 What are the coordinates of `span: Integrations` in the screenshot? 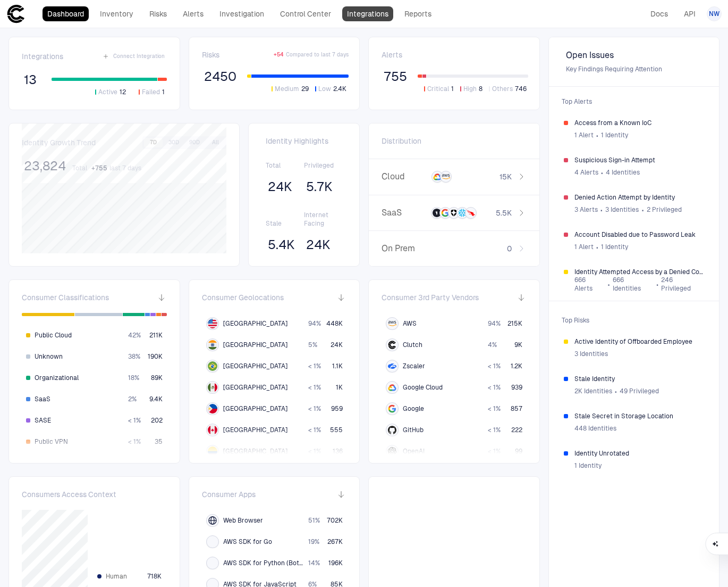 It's located at (43, 56).